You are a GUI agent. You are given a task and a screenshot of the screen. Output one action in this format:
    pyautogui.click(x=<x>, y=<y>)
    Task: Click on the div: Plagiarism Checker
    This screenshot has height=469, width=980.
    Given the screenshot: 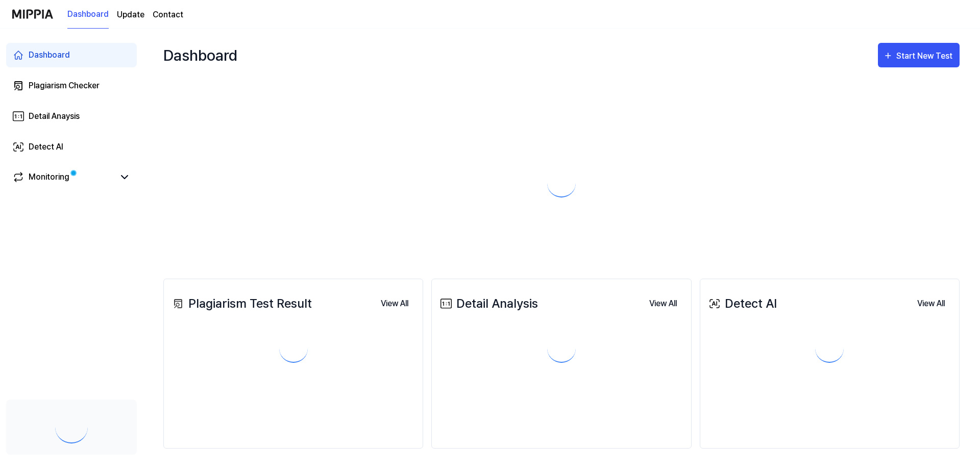 What is the action you would take?
    pyautogui.click(x=64, y=86)
    